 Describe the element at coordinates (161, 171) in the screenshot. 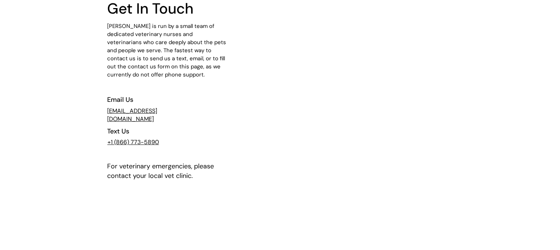

I see `span: For veterinary emergencies, please contact your local vet clinic.` at that location.